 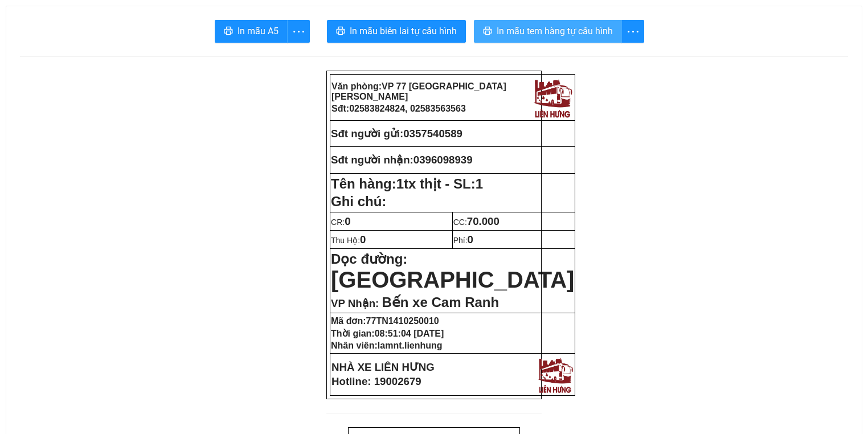 I want to click on strong: NHÀ XE LIÊN HƯNG, so click(x=382, y=367).